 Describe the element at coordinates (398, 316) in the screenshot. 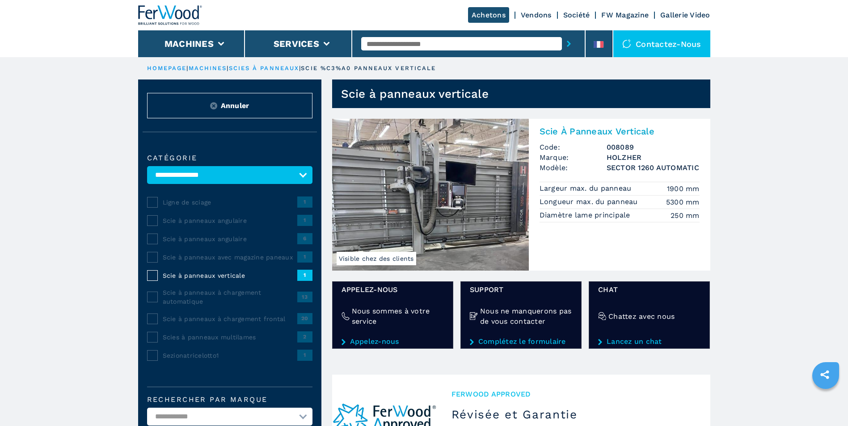

I see `h4: Nous sommes à votre service` at that location.